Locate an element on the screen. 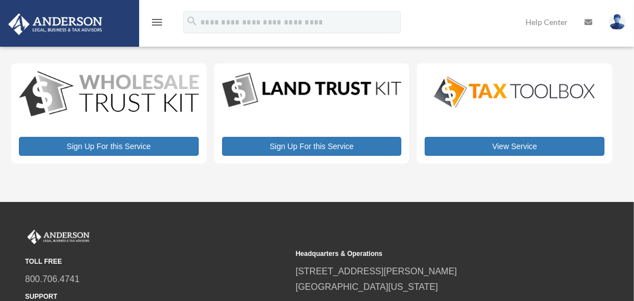  img: User Pic is located at coordinates (617, 22).